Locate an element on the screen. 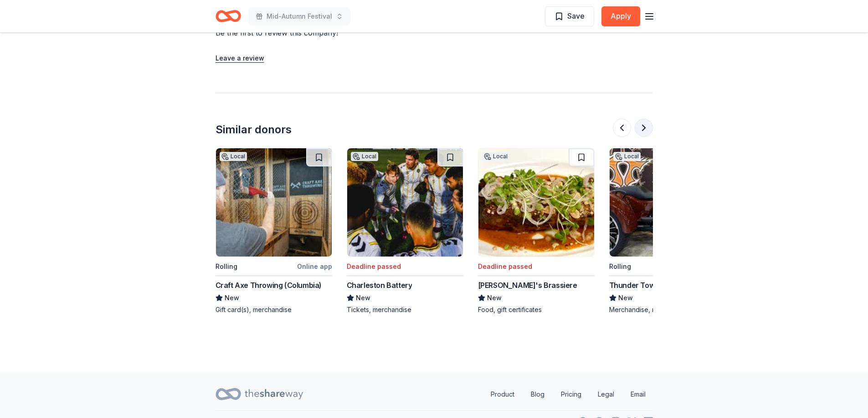 The image size is (868, 418). a: Blog is located at coordinates (537, 395).